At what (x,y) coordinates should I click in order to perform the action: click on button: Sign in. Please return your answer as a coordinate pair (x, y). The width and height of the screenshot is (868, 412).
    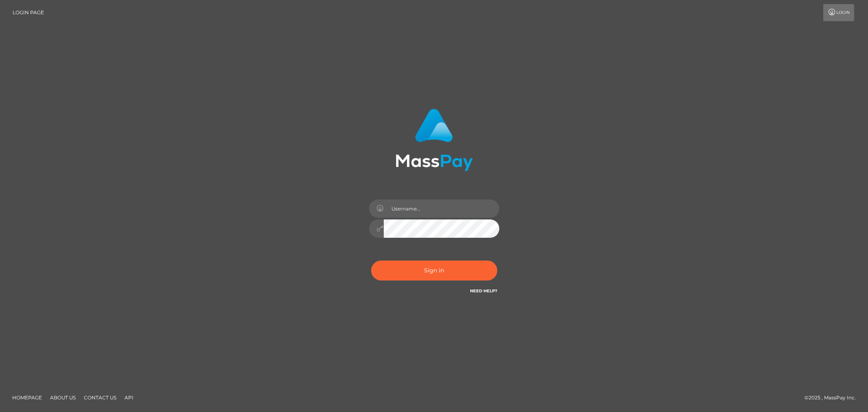
    Looking at the image, I should click on (435, 270).